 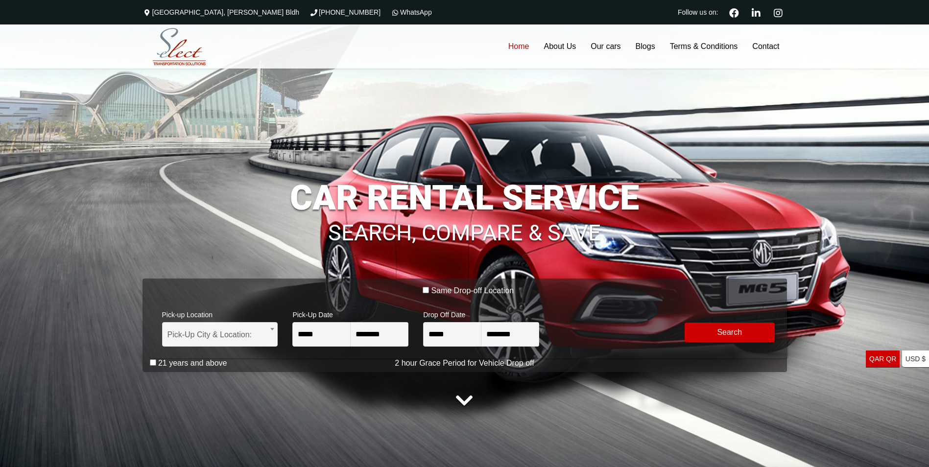 What do you see at coordinates (882, 359) in the screenshot?
I see `a: QAR QR` at bounding box center [882, 359].